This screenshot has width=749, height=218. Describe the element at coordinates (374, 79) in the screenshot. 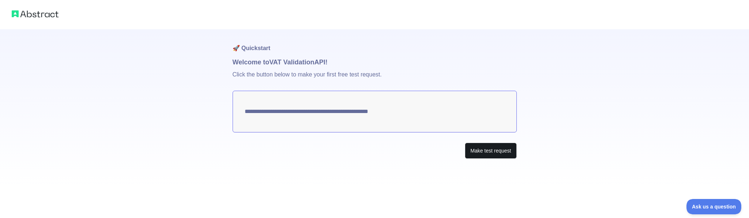

I see `p: Click the button below to make your first free test request.` at that location.